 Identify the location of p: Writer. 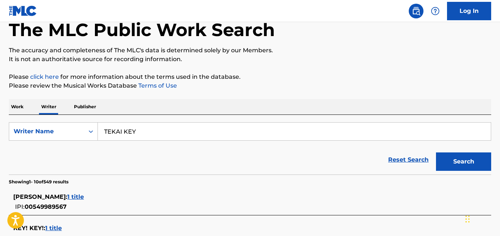
(49, 107).